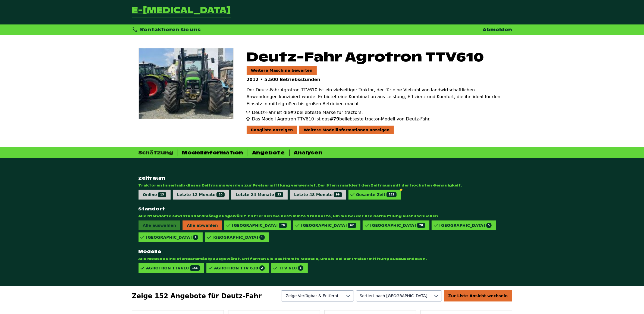 The height and width of the screenshot is (314, 644). What do you see at coordinates (391, 195) in the screenshot?
I see `span: 152` at bounding box center [391, 195].